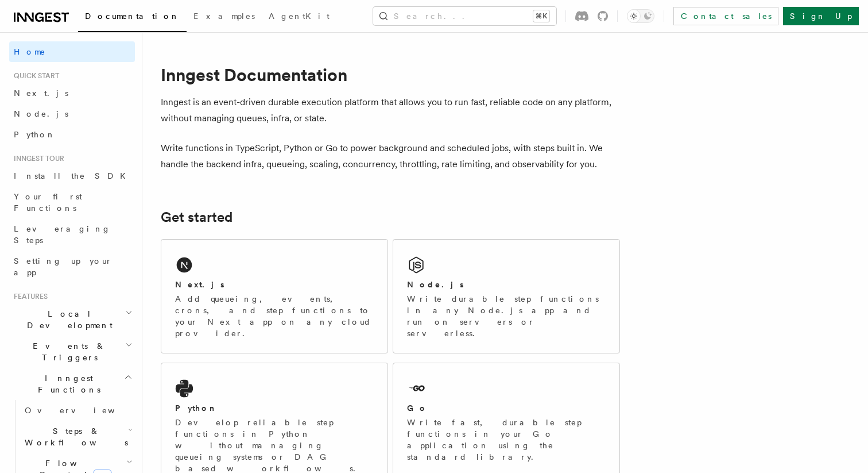 This screenshot has height=473, width=868. I want to click on a: Documentation, so click(132, 18).